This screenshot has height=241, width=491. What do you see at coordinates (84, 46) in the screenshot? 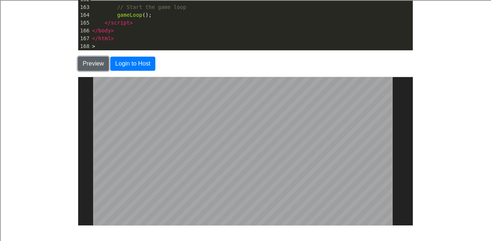
I see `div: 168` at bounding box center [84, 46].